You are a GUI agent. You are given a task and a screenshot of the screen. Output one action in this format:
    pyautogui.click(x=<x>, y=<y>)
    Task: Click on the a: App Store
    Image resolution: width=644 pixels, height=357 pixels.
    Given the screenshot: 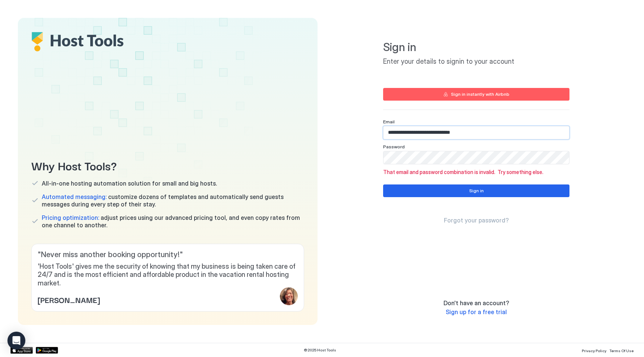 What is the action you would take?
    pyautogui.click(x=22, y=350)
    